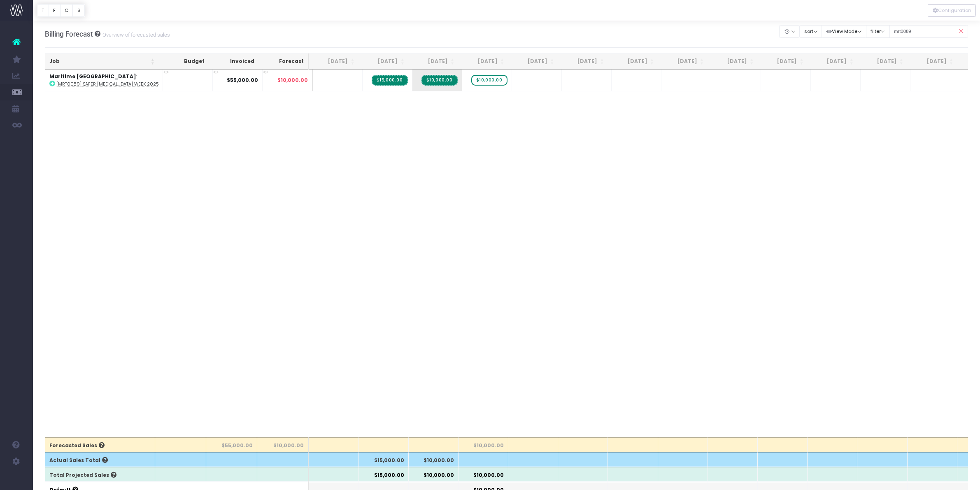  Describe the element at coordinates (233, 61) in the screenshot. I see `th: Invoiced` at that location.